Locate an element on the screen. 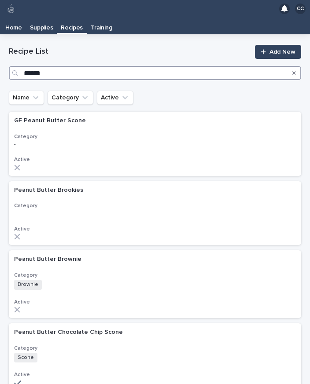 This screenshot has height=384, width=310. span: Brownie is located at coordinates (28, 284).